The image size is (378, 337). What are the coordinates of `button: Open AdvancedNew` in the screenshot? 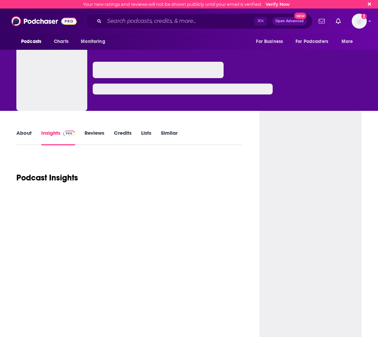 It's located at (289, 21).